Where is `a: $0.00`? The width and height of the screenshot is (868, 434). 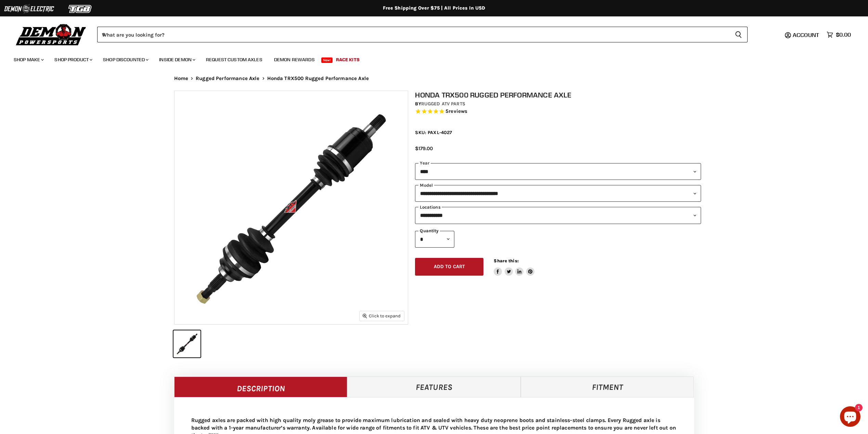
a: $0.00 is located at coordinates (839, 35).